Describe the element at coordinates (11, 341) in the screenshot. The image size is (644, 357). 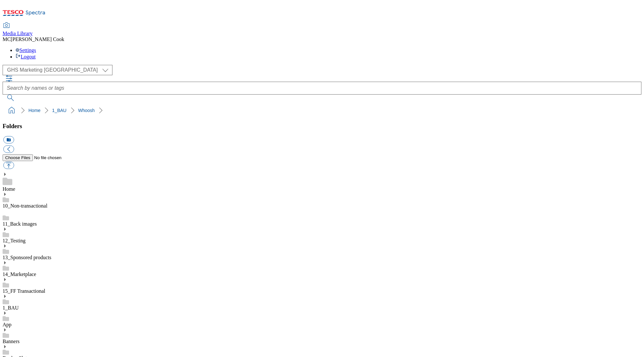
I see `a: Banners` at that location.